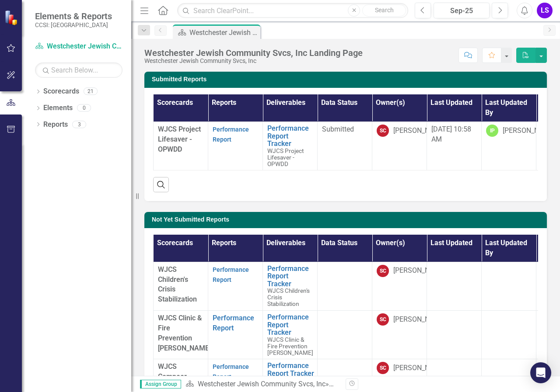 The image size is (560, 392). What do you see at coordinates (61, 91) in the screenshot?
I see `a: Scorecards` at bounding box center [61, 91].